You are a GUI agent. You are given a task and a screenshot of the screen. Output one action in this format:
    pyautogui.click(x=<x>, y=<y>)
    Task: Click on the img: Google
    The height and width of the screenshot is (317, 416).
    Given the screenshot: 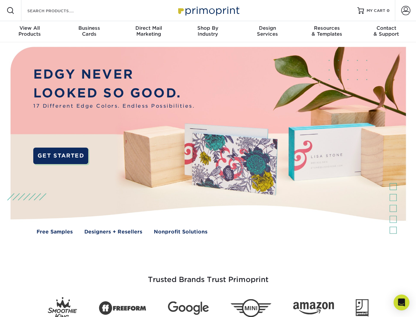 What is the action you would take?
    pyautogui.click(x=189, y=308)
    